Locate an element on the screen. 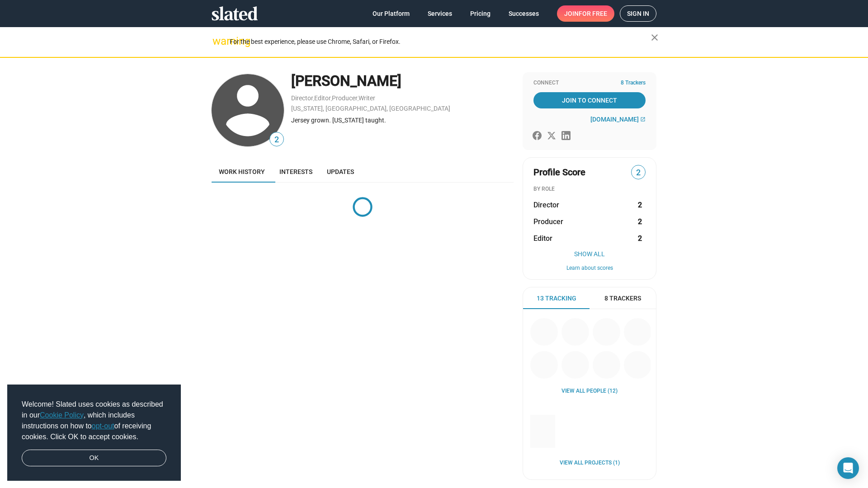  span: Successes is located at coordinates (523, 13).